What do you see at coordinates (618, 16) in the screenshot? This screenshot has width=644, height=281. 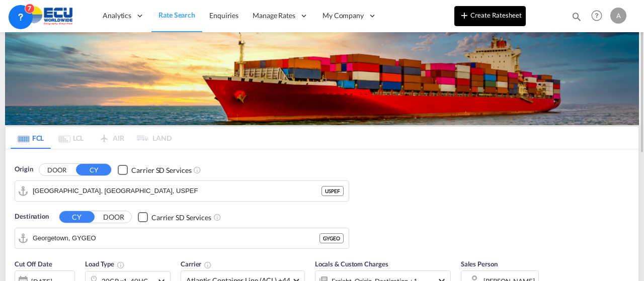 I see `div: A` at bounding box center [618, 16].